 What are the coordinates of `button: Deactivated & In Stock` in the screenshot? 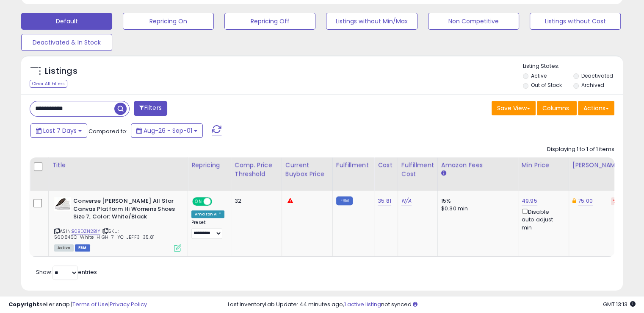 It's located at (66, 42).